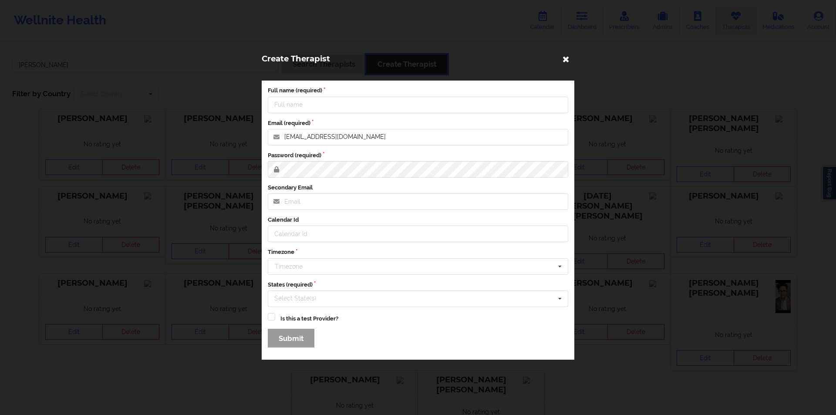 The image size is (836, 415). Describe the element at coordinates (418, 220) in the screenshot. I see `label: Calendar Id` at that location.